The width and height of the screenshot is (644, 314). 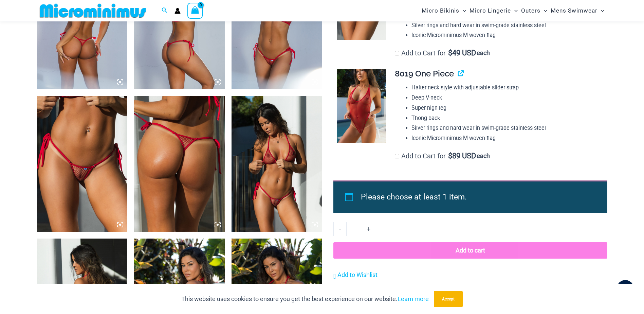 I want to click on input: Add to Cart for$89 USD each, so click(x=397, y=156).